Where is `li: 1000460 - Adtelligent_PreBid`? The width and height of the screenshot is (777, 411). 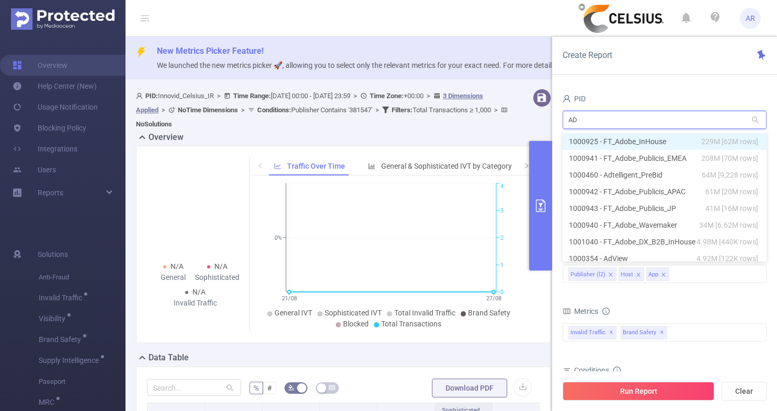
li: 1000460 - Adtelligent_PreBid is located at coordinates (664, 175).